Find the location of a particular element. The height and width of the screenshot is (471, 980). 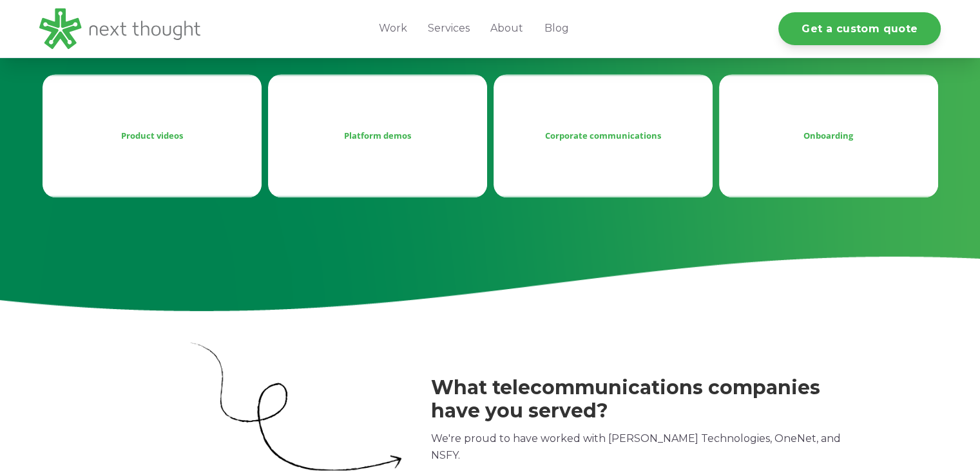

div: Platform demos is located at coordinates (378, 136).